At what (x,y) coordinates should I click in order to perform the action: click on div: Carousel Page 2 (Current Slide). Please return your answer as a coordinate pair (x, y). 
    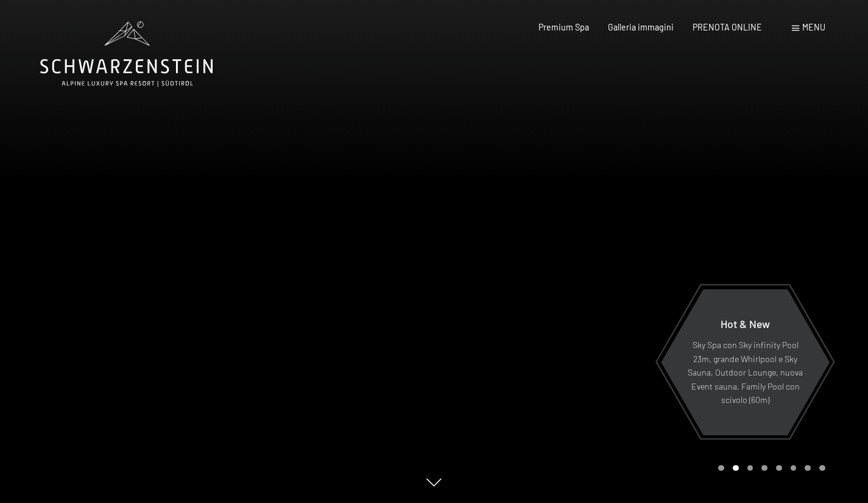
    Looking at the image, I should click on (736, 468).